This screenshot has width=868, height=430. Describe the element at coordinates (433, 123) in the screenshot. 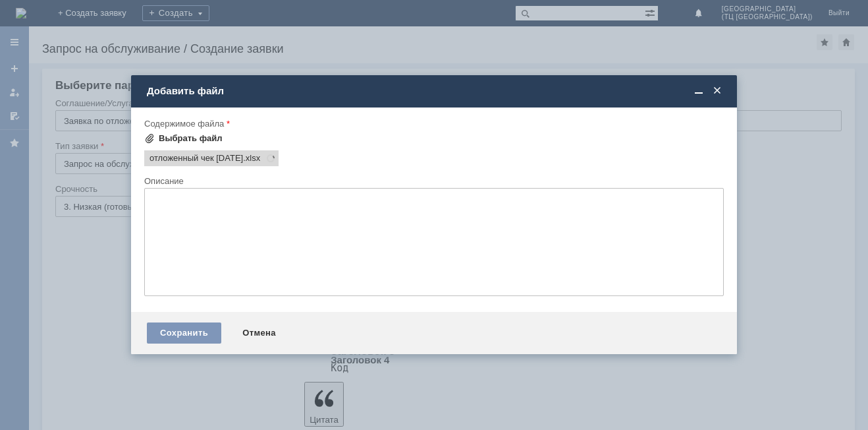

I see `div: Содержимое файла` at that location.